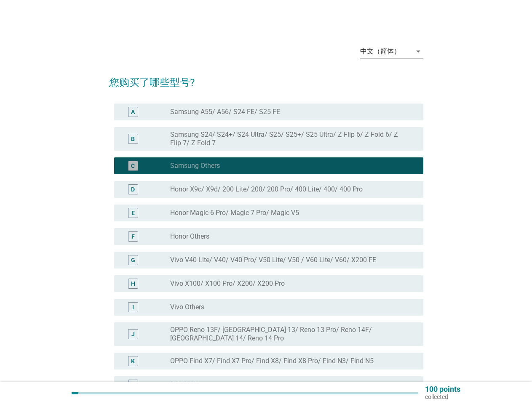 Image resolution: width=532 pixels, height=404 pixels. I want to click on label: Vivo X100/ X100 Pro/ X200/ X200 Pro, so click(227, 284).